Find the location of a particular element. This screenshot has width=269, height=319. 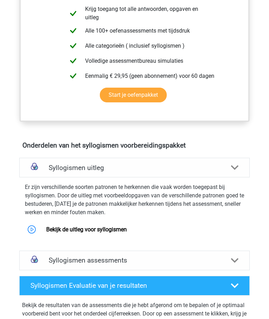

p: Er zijn verschillende soorten patronen te herkennen die vaak worden toegepast bij syllogismen. Do... is located at coordinates (134, 200).